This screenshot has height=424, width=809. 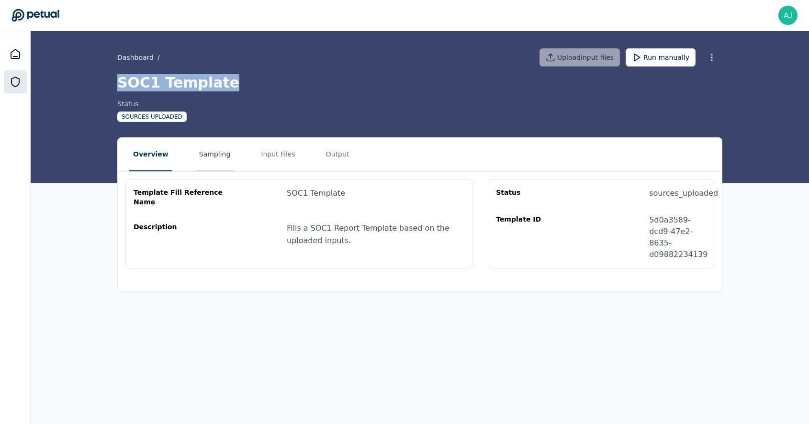 What do you see at coordinates (278, 155) in the screenshot?
I see `button: Input Files` at bounding box center [278, 155].